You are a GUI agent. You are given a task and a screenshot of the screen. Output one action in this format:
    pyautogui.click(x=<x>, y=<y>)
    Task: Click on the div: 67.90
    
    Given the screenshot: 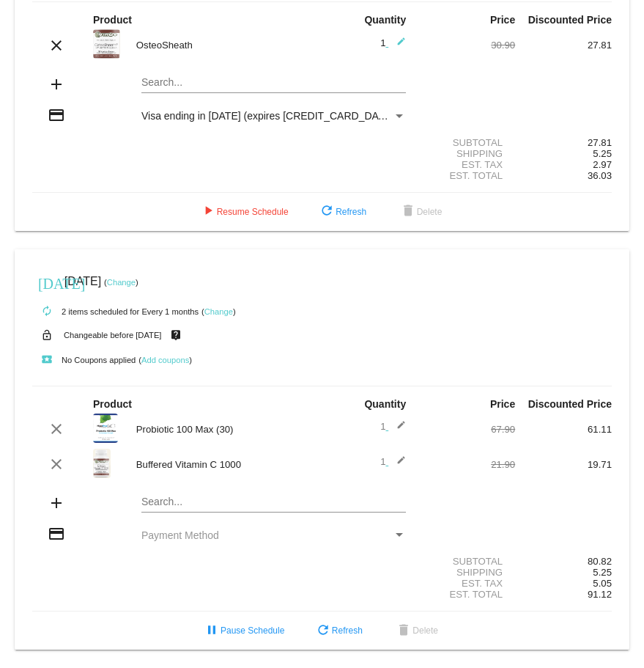 What is the action you would take?
    pyautogui.click(x=467, y=429)
    